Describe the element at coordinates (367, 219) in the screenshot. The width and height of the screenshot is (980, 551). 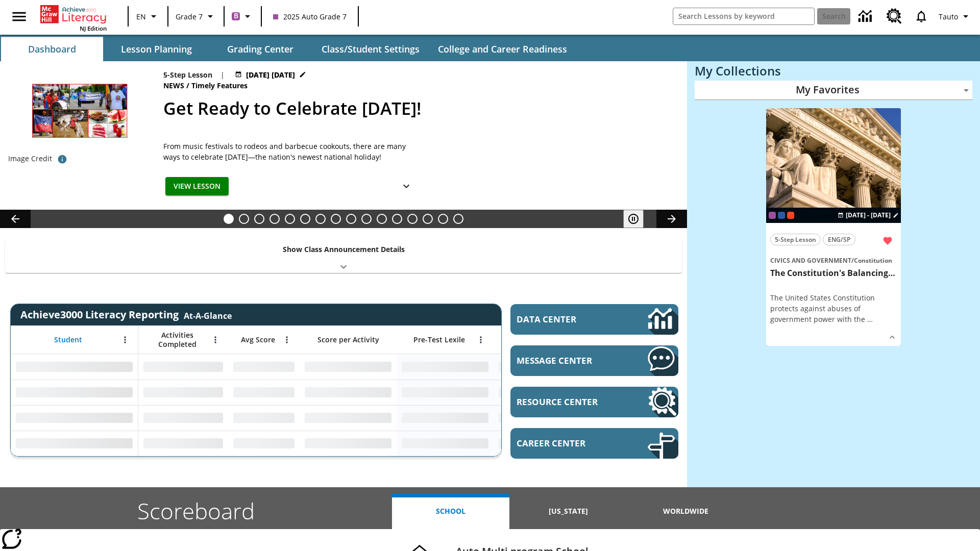
I see `button: Slide 10 Fashion Forward in Ancient Rome` at that location.